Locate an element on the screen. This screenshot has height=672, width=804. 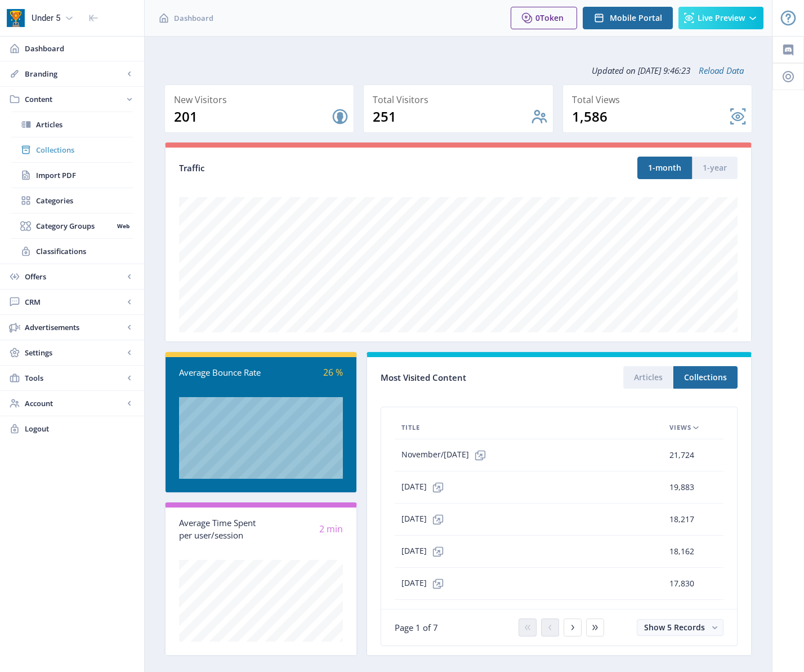
span: Show 5 Records is located at coordinates (674, 627).